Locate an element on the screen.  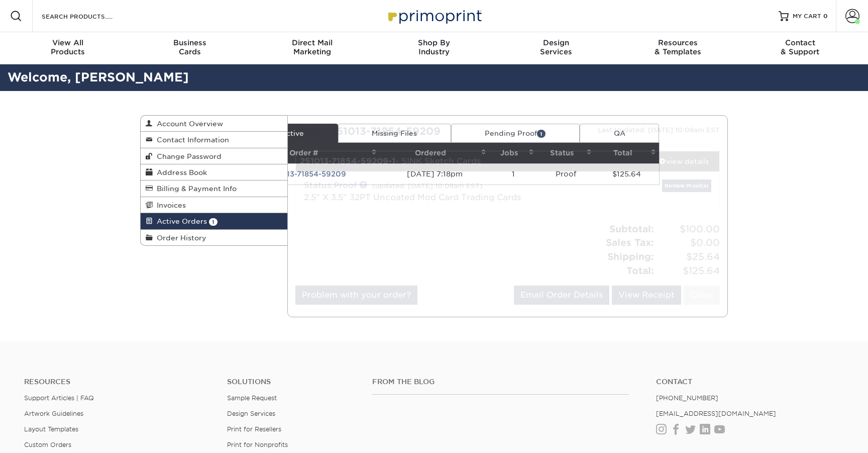
div: - SINK Sketch Cards is located at coordinates (472, 162).